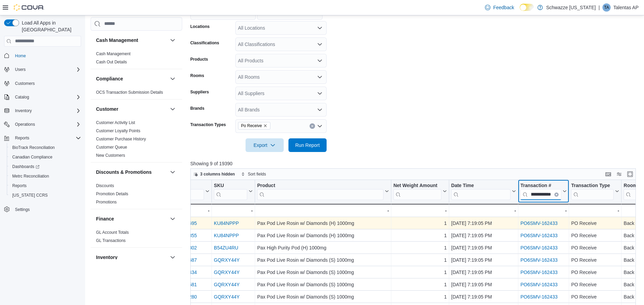 This screenshot has height=305, width=644. What do you see at coordinates (109, 79) in the screenshot?
I see `h3: Compliance` at bounding box center [109, 79].